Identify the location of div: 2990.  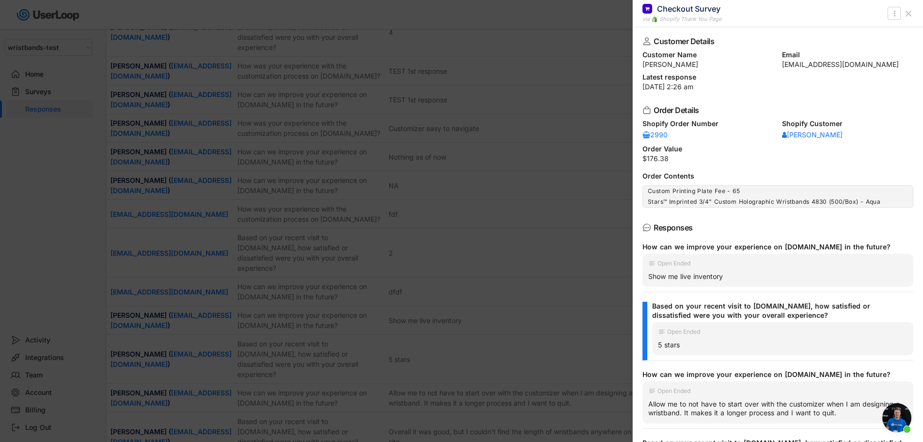
(657, 135).